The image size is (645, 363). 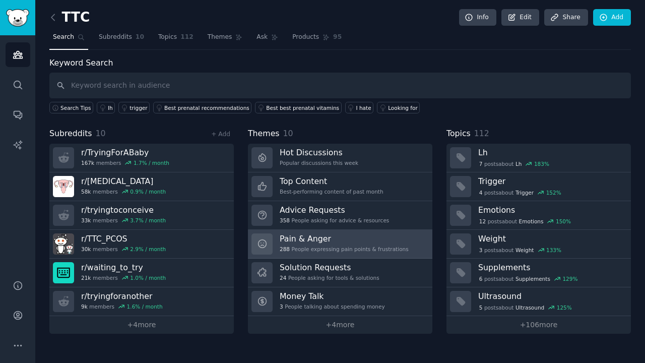 I want to click on a: Hot DiscussionsPopular discussions this week, so click(x=340, y=158).